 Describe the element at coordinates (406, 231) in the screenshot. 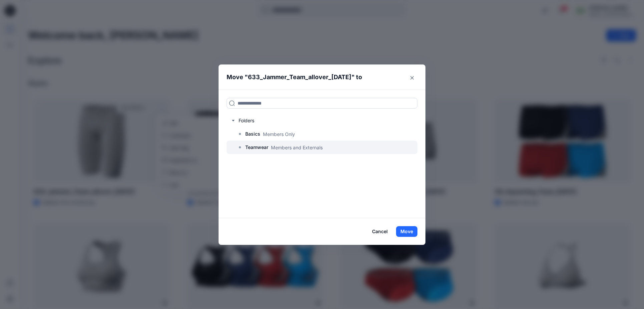

I see `button: Move` at that location.